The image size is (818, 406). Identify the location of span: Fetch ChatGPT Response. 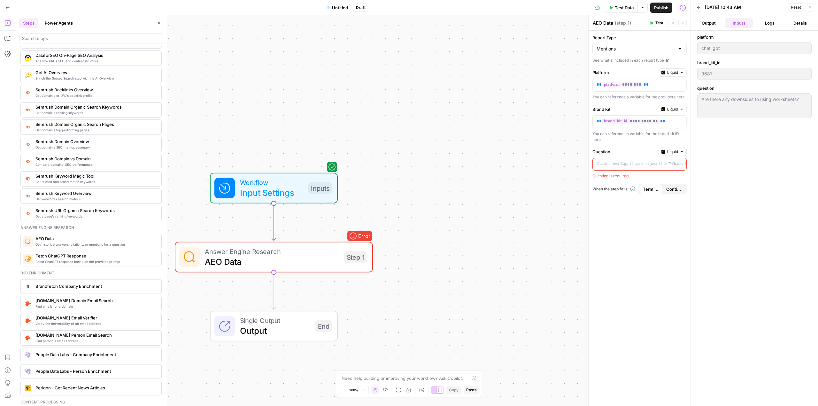
(96, 256).